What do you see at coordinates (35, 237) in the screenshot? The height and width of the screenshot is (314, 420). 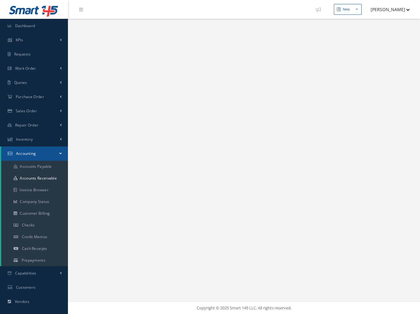 I see `a: Credit Memos` at bounding box center [35, 237].